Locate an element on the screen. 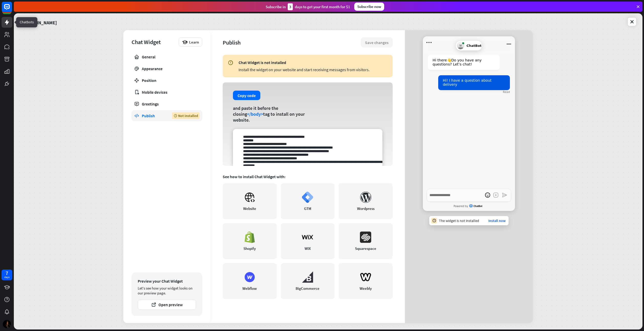 This screenshot has width=644, height=331. div: Greetings is located at coordinates (167, 104).